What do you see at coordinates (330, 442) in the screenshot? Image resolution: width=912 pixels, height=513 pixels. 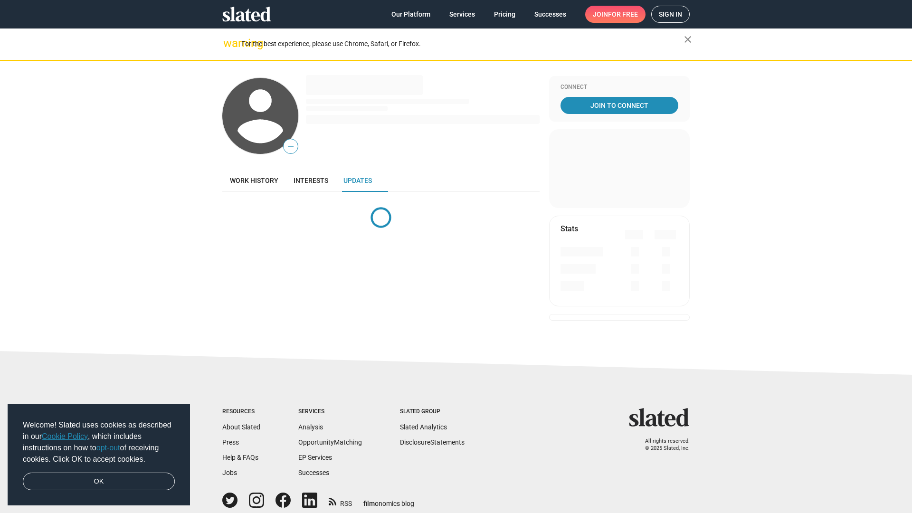 I see `a: OpportunityMatching` at bounding box center [330, 442].